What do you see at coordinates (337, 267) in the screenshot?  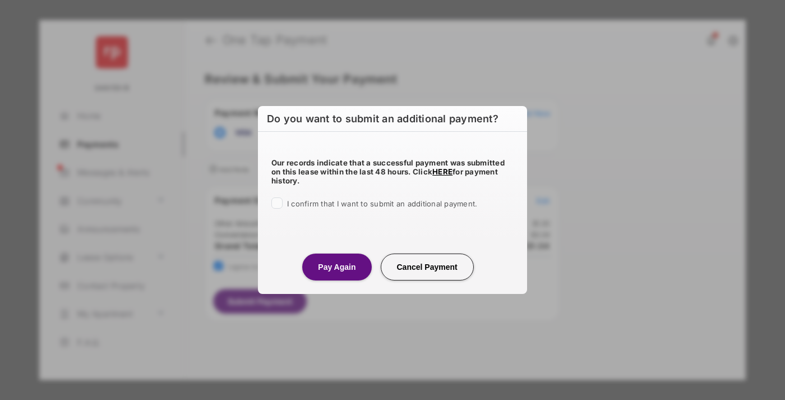 I see `button: Pay Again` at bounding box center [337, 267].